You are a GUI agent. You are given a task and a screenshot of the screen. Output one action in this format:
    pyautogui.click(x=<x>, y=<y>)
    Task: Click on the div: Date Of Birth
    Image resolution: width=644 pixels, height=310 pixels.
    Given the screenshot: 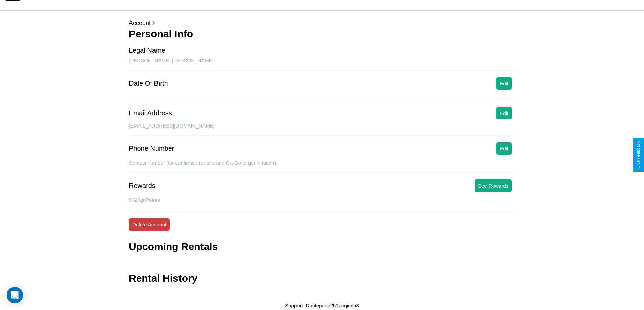 What is the action you would take?
    pyautogui.click(x=149, y=83)
    